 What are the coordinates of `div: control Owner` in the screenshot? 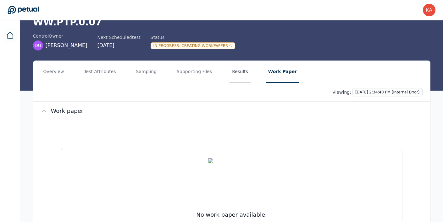 It's located at (60, 36).